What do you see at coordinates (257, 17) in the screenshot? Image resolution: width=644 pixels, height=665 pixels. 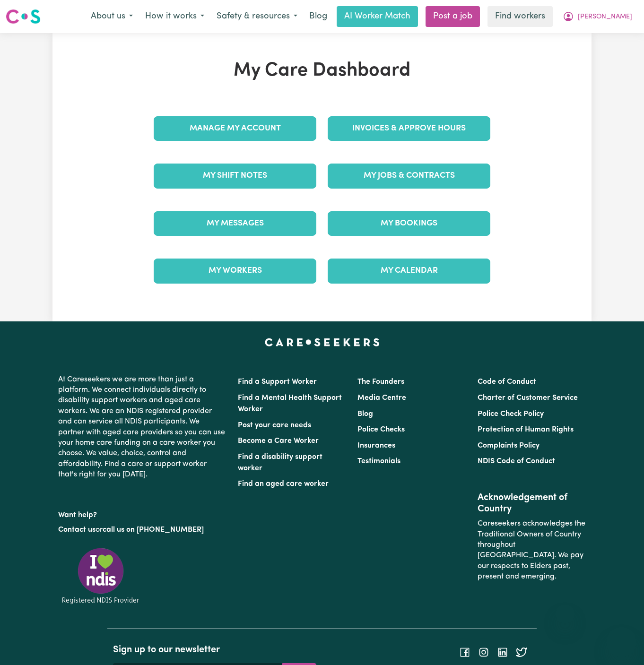 I see `button: Safety & resources` at bounding box center [257, 17].